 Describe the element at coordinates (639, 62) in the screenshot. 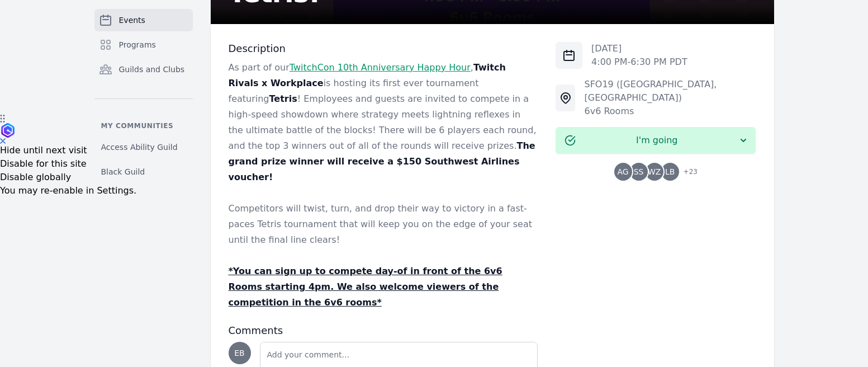

I see `p: 4:00 PM - 6:30 PM PDT` at that location.